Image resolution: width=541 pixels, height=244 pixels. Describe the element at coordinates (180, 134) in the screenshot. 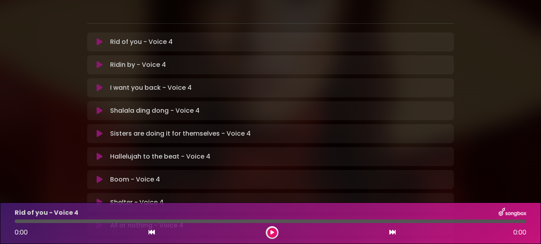

I see `p: Sisters are doing it for themselves - Voice 4` at that location.